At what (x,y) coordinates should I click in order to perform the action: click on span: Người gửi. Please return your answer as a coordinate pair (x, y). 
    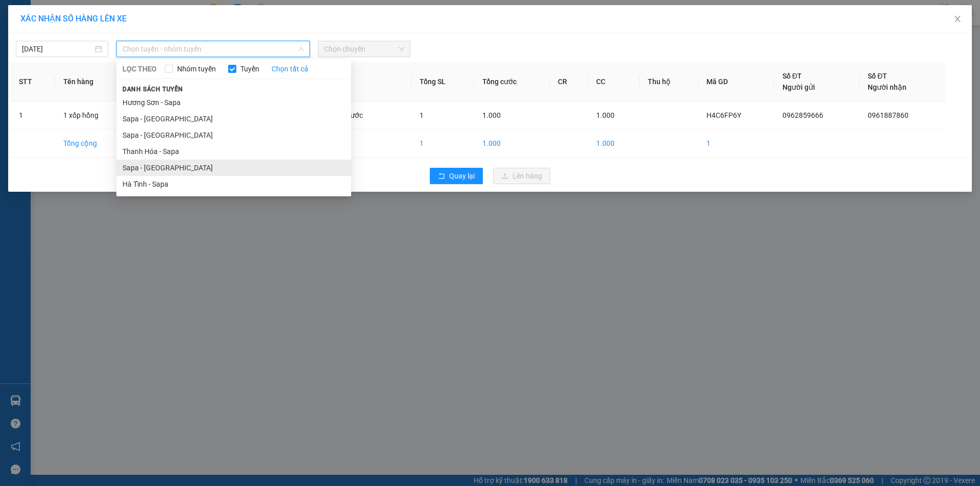
    Looking at the image, I should click on (799, 87).